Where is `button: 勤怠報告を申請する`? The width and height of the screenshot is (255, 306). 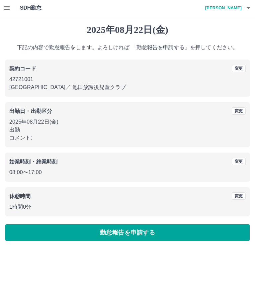 button: 勤怠報告を申請する is located at coordinates (128, 233).